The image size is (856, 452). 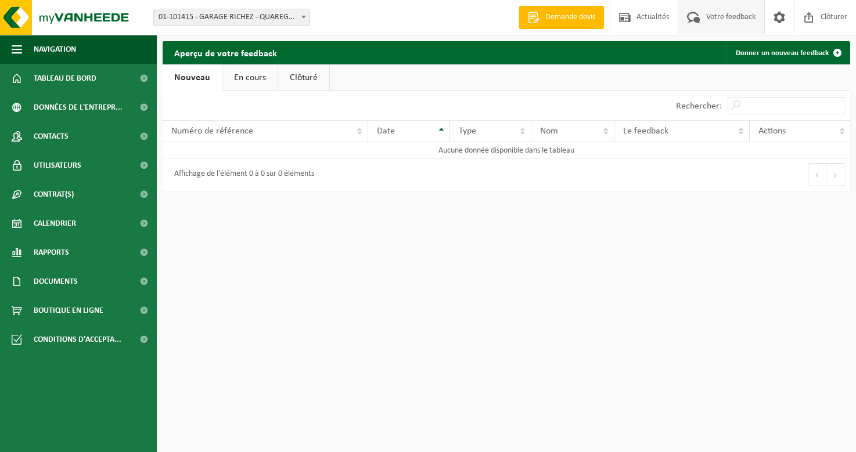 What do you see at coordinates (51, 136) in the screenshot?
I see `span: Contacts` at bounding box center [51, 136].